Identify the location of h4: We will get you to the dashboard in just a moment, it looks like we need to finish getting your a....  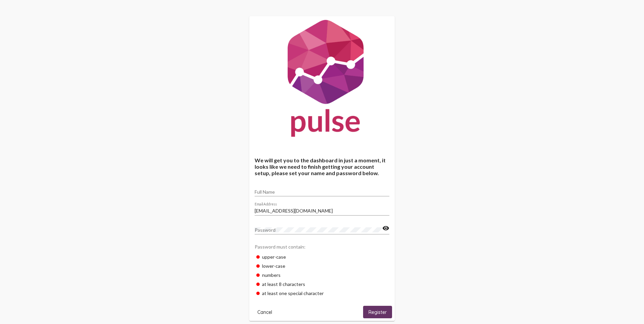
(322, 166).